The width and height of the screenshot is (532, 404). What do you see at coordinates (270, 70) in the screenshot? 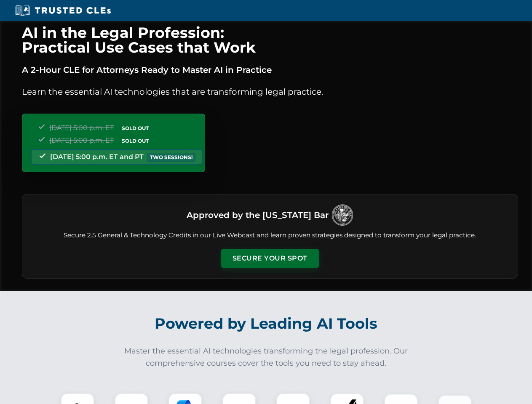
I see `p: A 2-Hour CLE for Attorneys Ready to Master AI in Practice` at bounding box center [270, 70].